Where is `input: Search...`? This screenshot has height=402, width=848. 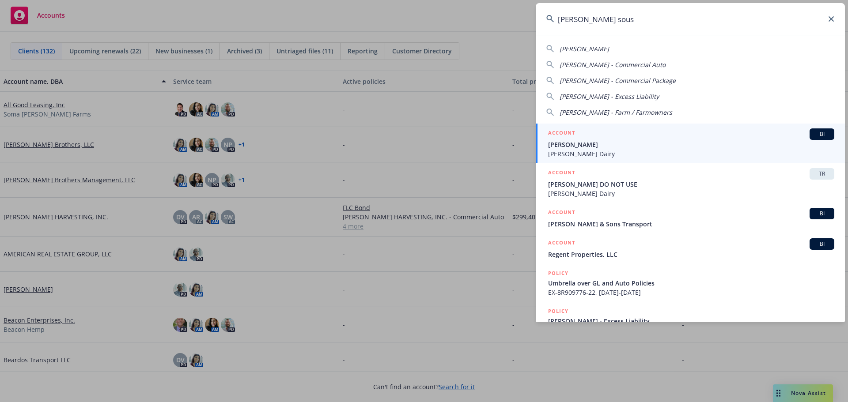
input: Search... is located at coordinates (690, 19).